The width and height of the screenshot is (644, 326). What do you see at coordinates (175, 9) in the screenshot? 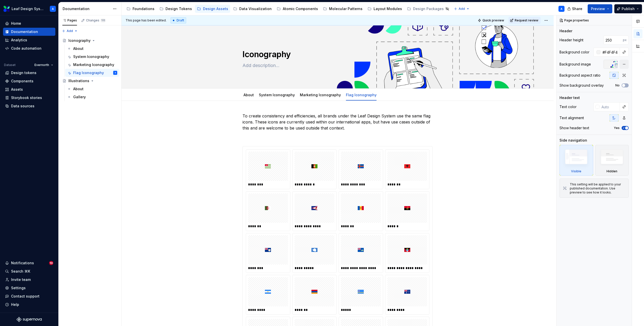
I see `a: Design Tokens` at bounding box center [175, 9].